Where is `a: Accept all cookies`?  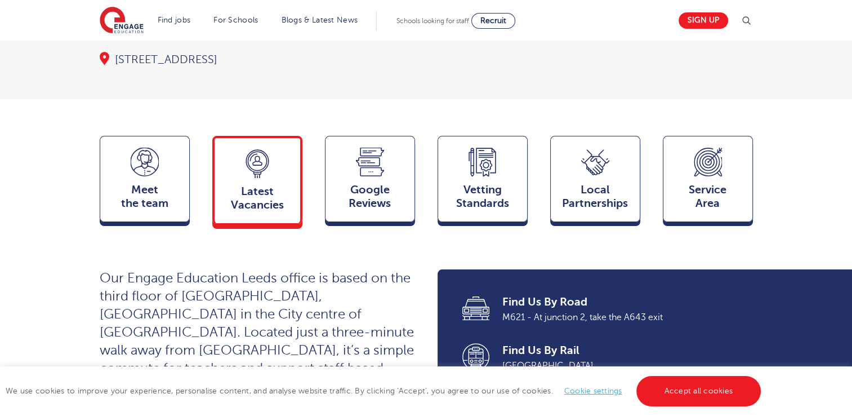 a: Accept all cookies is located at coordinates (699, 391).